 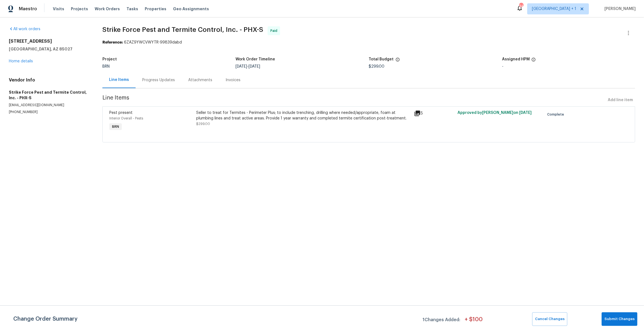 What do you see at coordinates (49, 95) in the screenshot?
I see `h5: Strike Force Pest and Termite Control, Inc. - PHX-S` at bounding box center [49, 95].